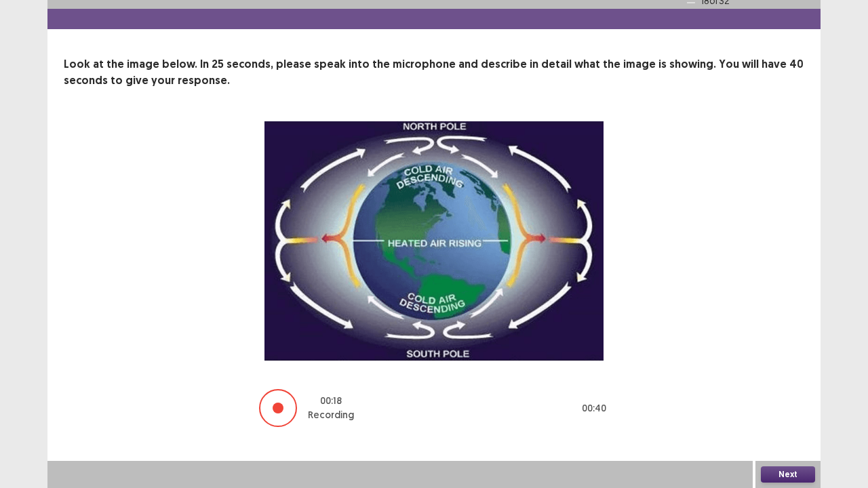  Describe the element at coordinates (788, 475) in the screenshot. I see `button: Next` at that location.